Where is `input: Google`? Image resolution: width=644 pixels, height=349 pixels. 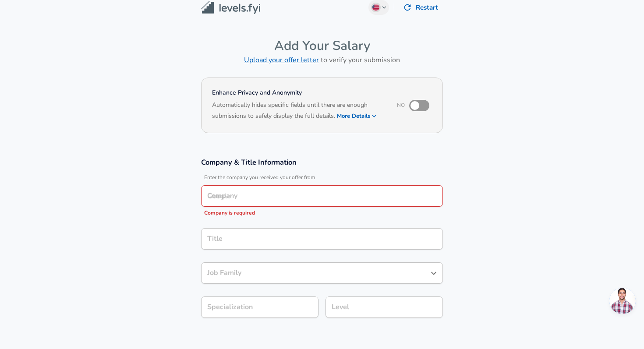 input: Google is located at coordinates (322, 196).